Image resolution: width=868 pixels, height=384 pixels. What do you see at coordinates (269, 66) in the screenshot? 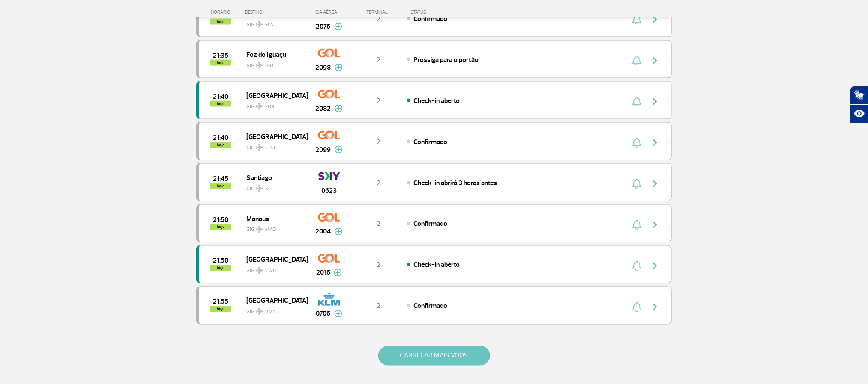
I see `span: IGU` at bounding box center [269, 66].